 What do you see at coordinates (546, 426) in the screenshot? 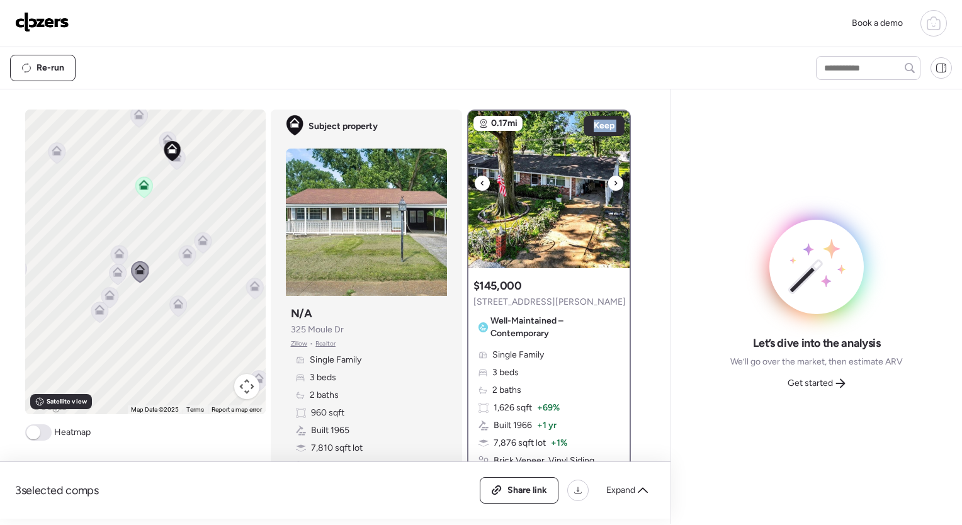
I see `span: + 1 yr` at bounding box center [546, 426].